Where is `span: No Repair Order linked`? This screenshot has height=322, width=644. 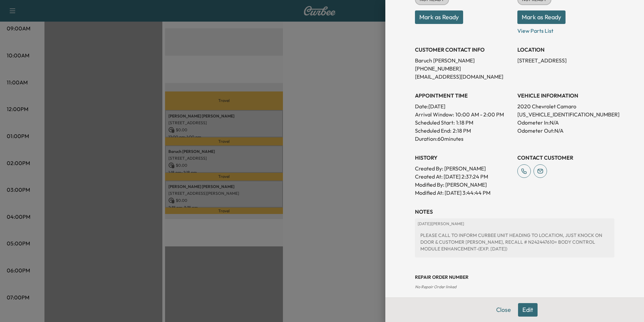
span: No Repair Order linked is located at coordinates (436, 286).